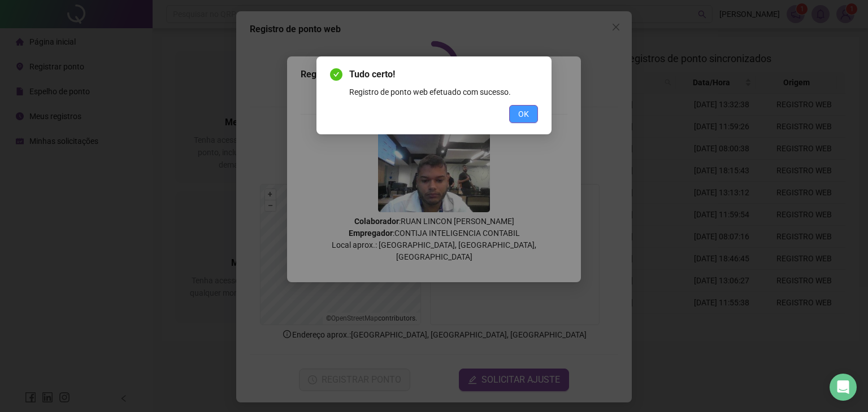 Image resolution: width=868 pixels, height=412 pixels. I want to click on span: check-circle, so click(336, 75).